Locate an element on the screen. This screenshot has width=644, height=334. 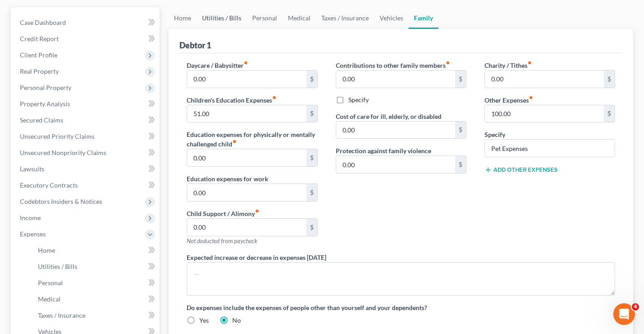
a: Vehicles is located at coordinates (391, 18).